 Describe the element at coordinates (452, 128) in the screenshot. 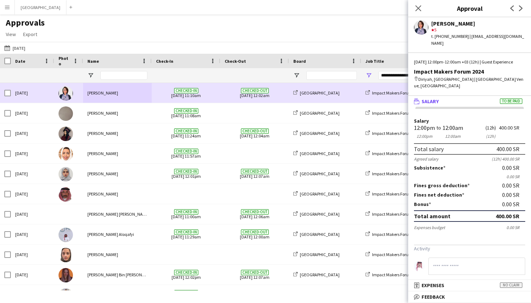

I see `div: 12:00am` at that location.